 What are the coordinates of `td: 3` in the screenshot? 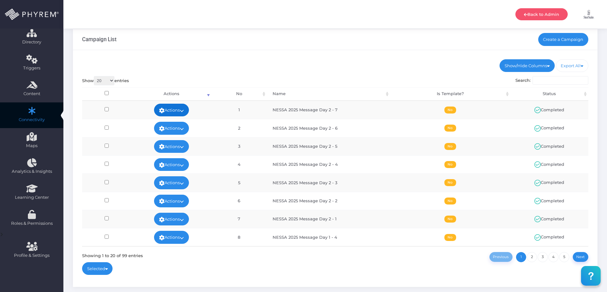 It's located at (239, 146).